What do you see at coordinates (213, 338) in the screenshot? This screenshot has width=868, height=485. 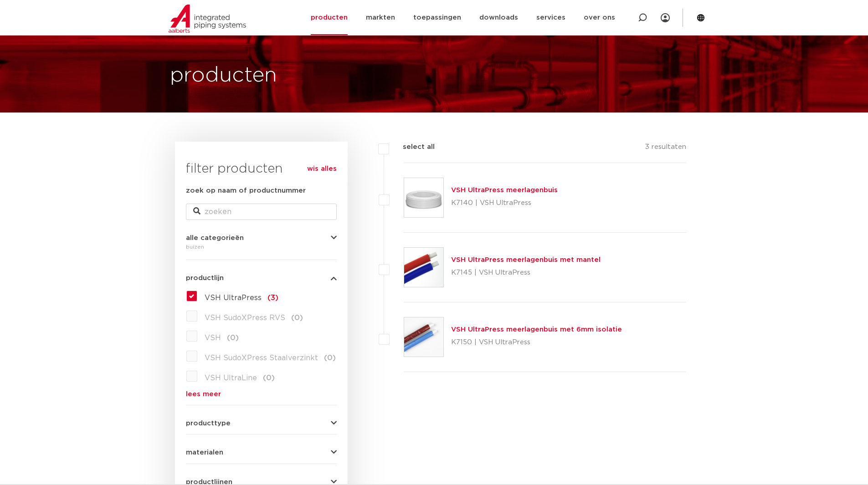 I see `span: VSH` at bounding box center [213, 338].